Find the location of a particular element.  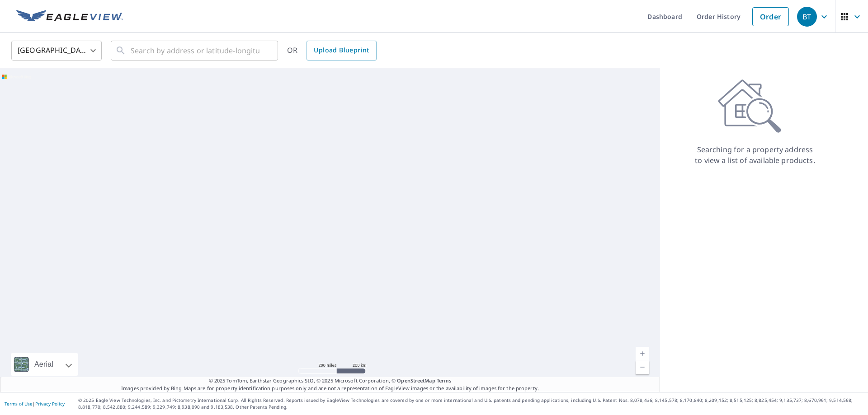

a: OpenStreetMap is located at coordinates (416, 381).